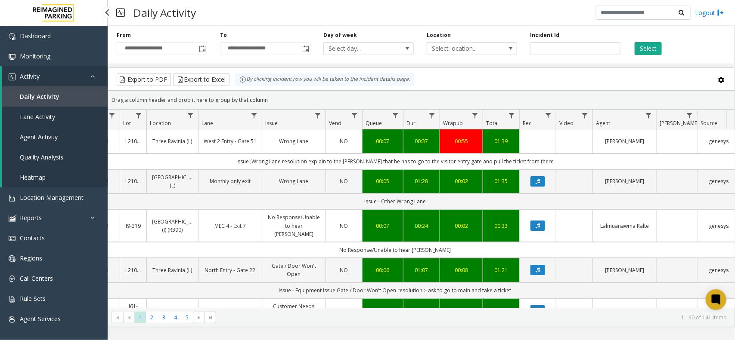  Describe the element at coordinates (160, 123) in the screenshot. I see `span: Location` at that location.